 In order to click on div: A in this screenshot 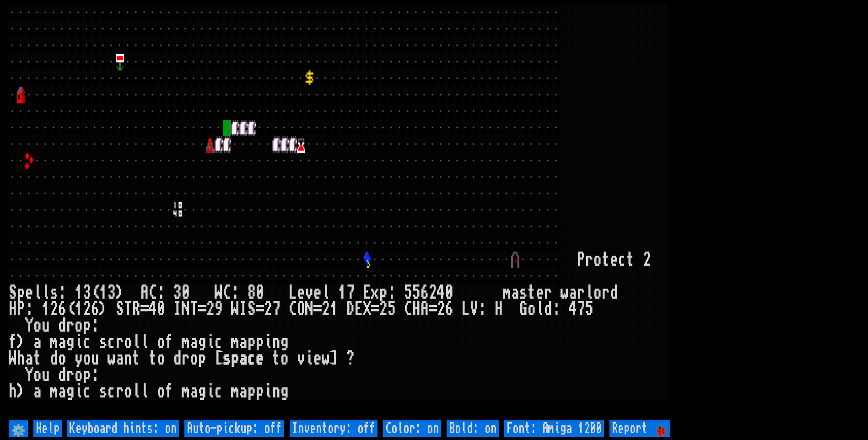, I will do `click(145, 293)`.